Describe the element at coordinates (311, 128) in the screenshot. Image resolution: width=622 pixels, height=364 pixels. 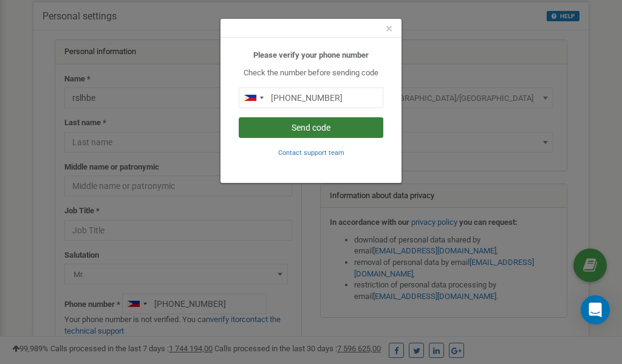
I see `button: Send code` at that location.